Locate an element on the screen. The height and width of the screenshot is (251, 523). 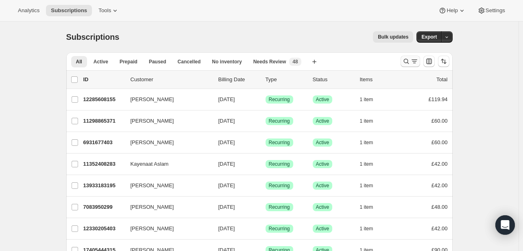
div: Items is located at coordinates (380, 80).